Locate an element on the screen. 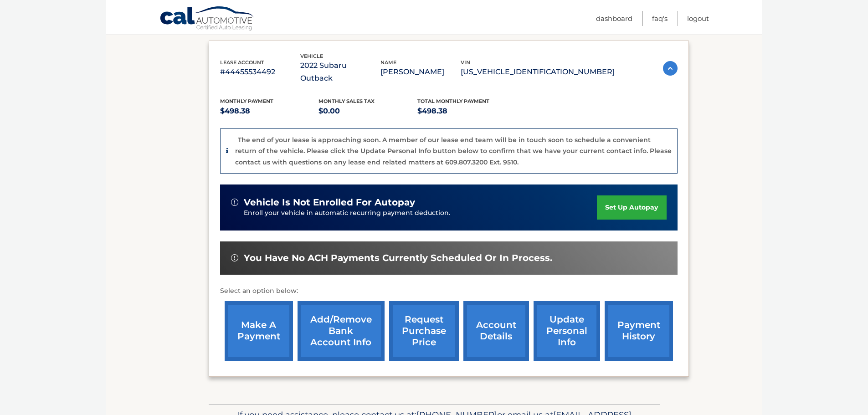 Image resolution: width=868 pixels, height=415 pixels. span: Monthly sales Tax is located at coordinates (346, 101).